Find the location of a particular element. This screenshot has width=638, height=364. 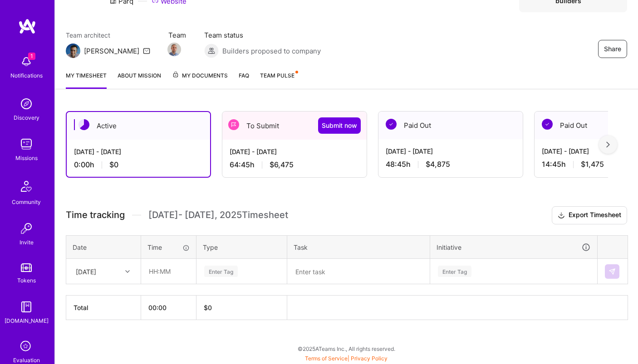

div: Time is located at coordinates (169, 247).